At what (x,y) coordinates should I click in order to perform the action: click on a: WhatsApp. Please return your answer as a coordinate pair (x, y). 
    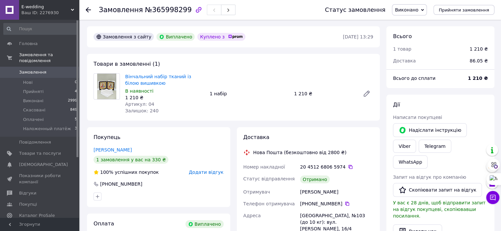
    Looking at the image, I should click on (410, 162).